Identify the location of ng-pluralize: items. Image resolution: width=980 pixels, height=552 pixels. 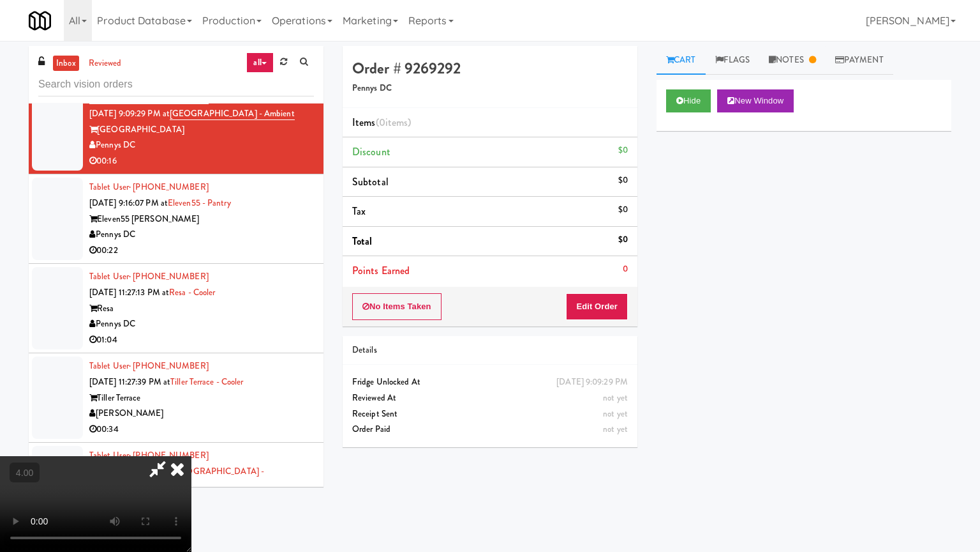
(397, 122).